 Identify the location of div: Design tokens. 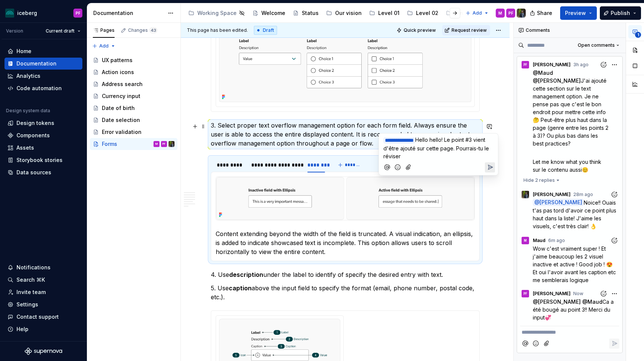
(35, 123).